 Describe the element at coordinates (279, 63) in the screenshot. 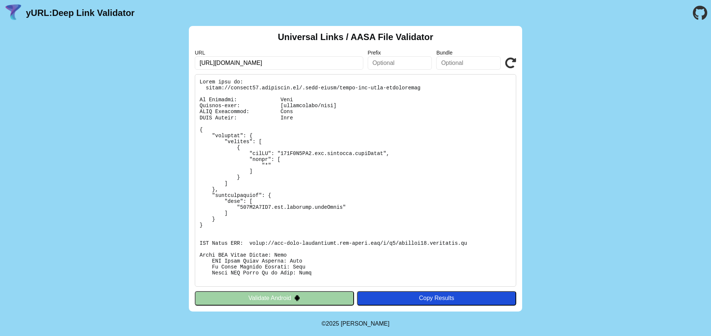

I see `input: Required` at that location.